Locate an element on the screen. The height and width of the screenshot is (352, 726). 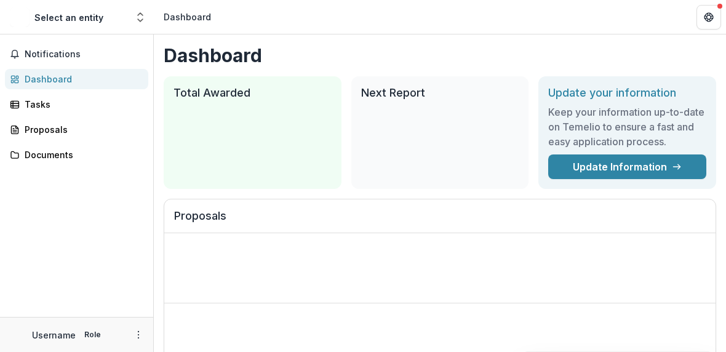
a: Proposals is located at coordinates (76, 129).